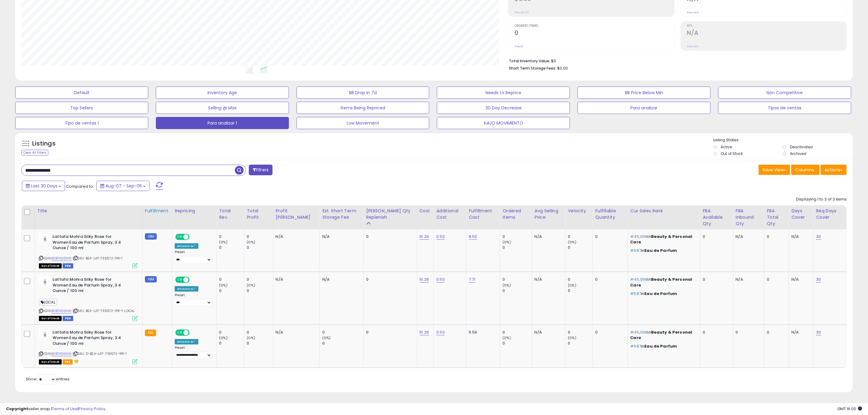 The image size is (868, 415). I want to click on button: Tipos de ventas, so click(785, 108).